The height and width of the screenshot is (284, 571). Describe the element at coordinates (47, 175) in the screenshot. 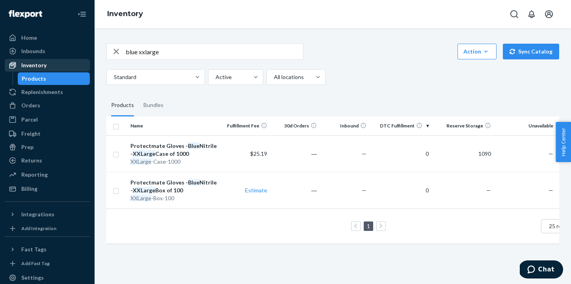

I see `a: Reporting` at that location.